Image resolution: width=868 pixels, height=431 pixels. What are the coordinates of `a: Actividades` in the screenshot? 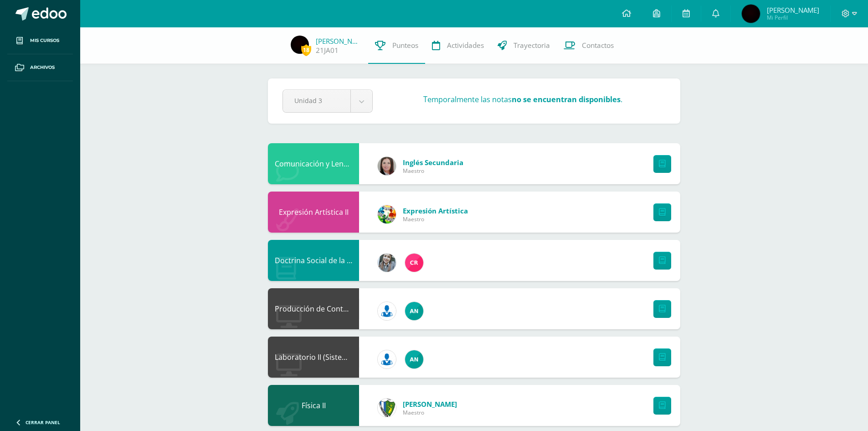 It's located at (458, 45).